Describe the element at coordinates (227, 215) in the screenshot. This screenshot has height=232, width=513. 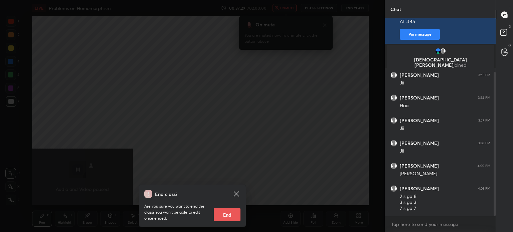
I see `button: End` at that location.